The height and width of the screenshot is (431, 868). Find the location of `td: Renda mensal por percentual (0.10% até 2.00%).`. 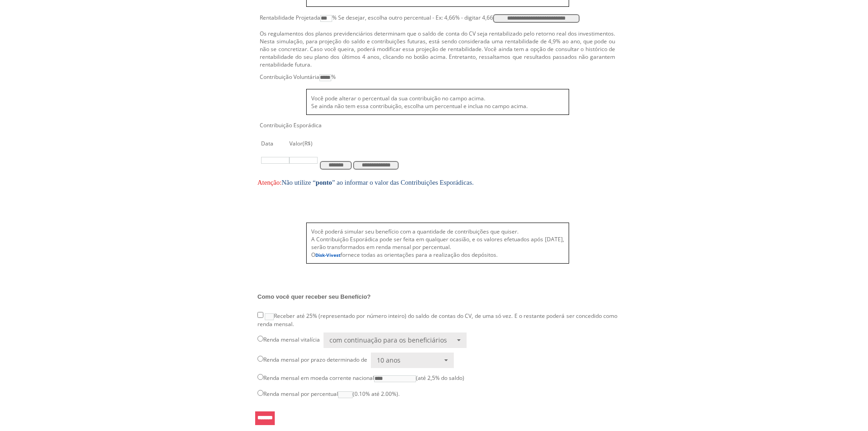

td: Renda mensal por percentual (0.10% até 2.00%). is located at coordinates (437, 394).